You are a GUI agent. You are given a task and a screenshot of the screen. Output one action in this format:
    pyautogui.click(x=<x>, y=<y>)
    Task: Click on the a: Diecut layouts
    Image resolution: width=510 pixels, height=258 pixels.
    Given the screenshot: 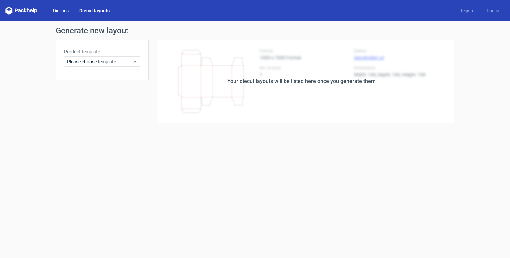 What is the action you would take?
    pyautogui.click(x=94, y=11)
    